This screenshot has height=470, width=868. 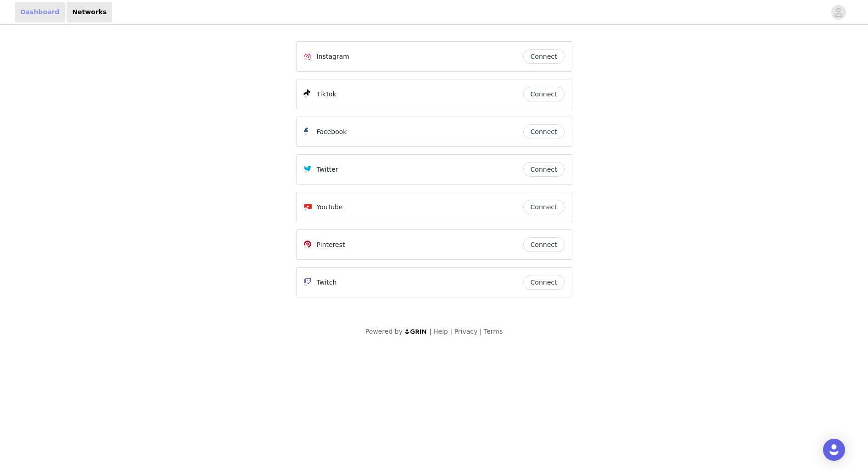 What do you see at coordinates (331, 245) in the screenshot?
I see `p: Pinterest` at bounding box center [331, 245].